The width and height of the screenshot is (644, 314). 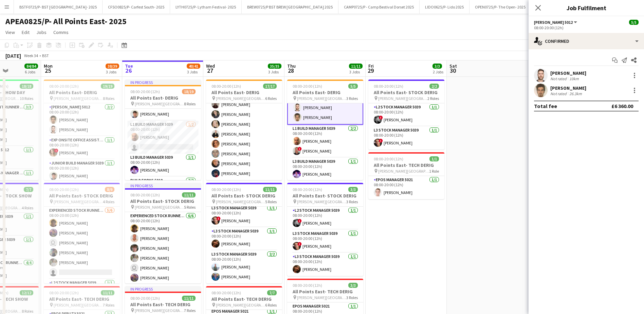 I want to click on span: 6 Roles, so click(x=271, y=98).